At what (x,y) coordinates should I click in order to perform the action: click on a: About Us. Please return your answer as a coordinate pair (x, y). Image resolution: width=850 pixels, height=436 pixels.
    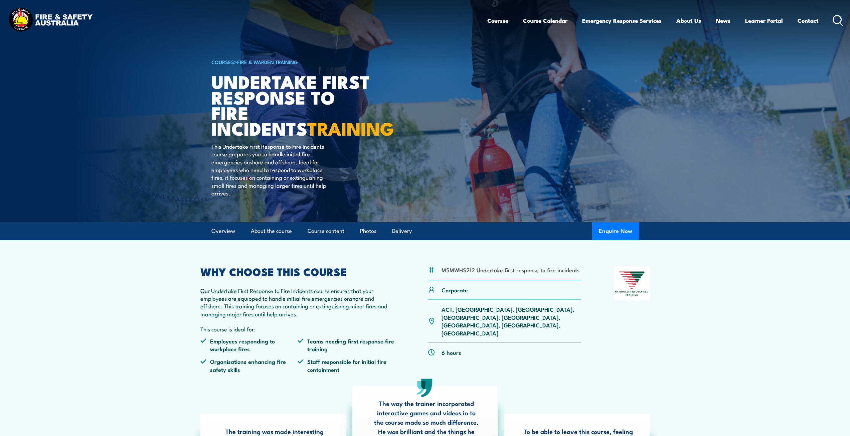
    Looking at the image, I should click on (688, 20).